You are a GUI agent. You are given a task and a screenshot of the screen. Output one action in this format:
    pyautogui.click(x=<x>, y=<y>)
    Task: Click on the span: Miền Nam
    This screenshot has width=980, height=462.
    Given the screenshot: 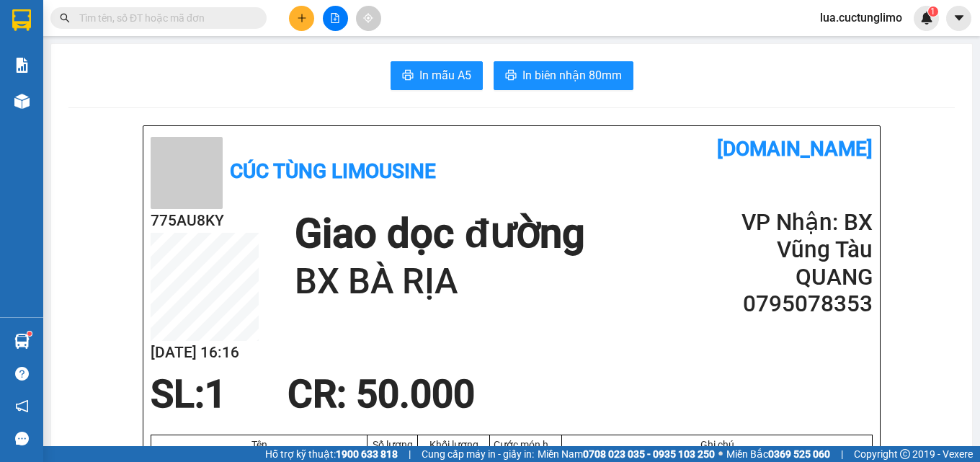 What is the action you would take?
    pyautogui.click(x=626, y=454)
    